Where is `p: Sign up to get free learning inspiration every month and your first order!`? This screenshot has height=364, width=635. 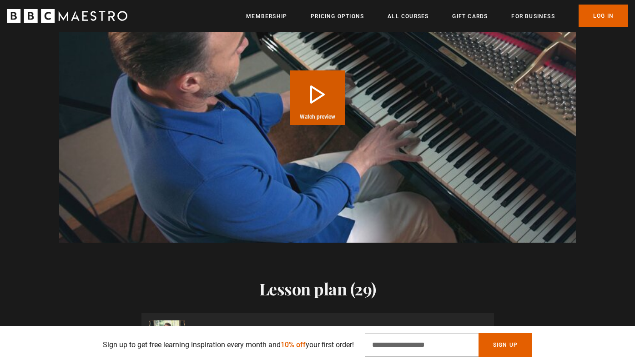
p: Sign up to get free learning inspiration every month and your first order! is located at coordinates (228, 345).